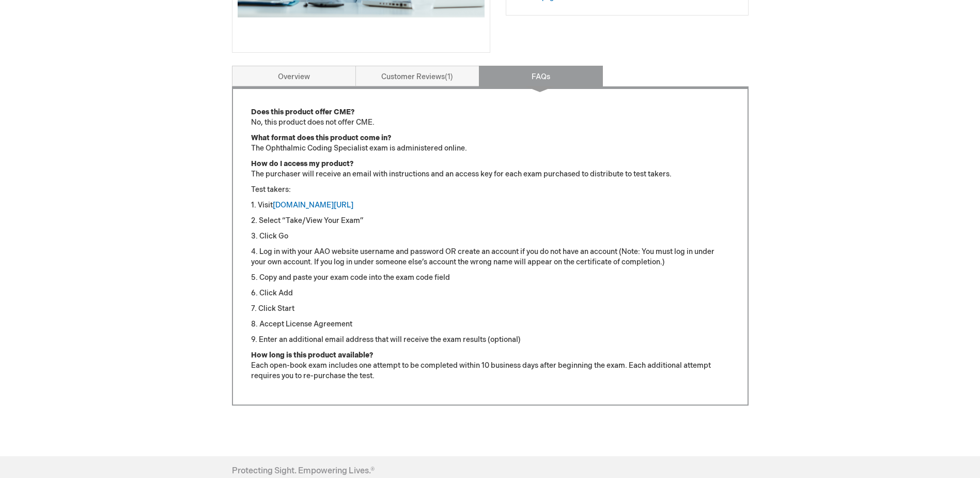 The image size is (980, 478). What do you see at coordinates (321, 137) in the screenshot?
I see `strong: What format does this product come in?` at bounding box center [321, 137].